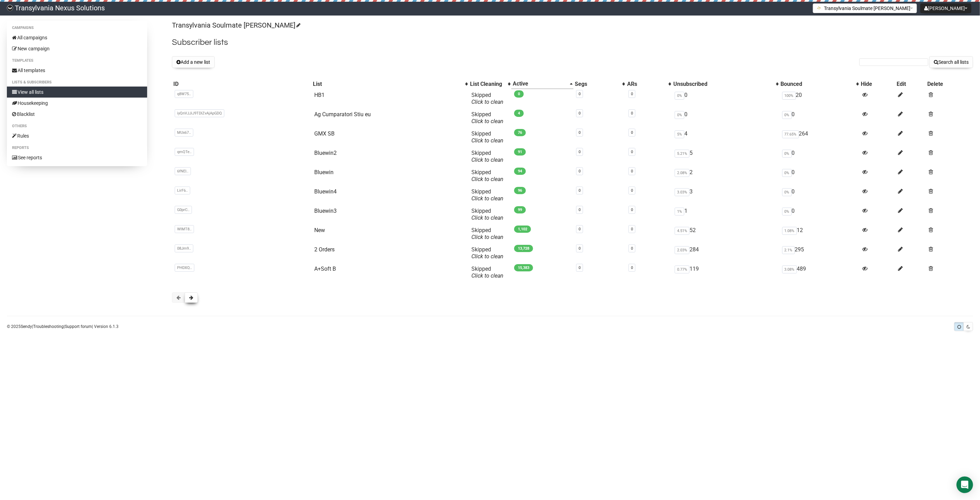 This screenshot has width=980, height=500. Describe the element at coordinates (951, 62) in the screenshot. I see `button: Search all lists` at that location.